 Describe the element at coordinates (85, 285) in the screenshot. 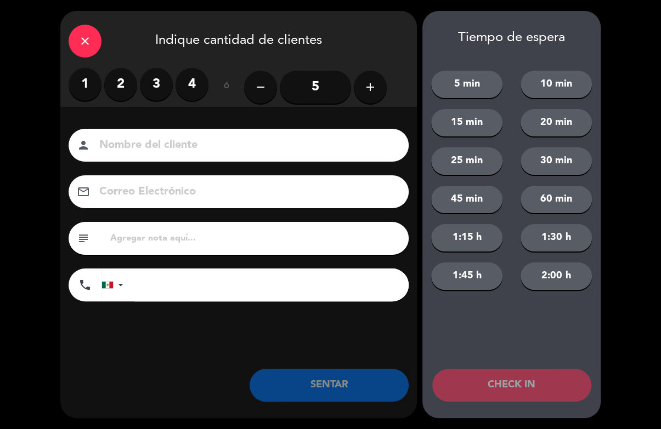

I see `i: phone` at that location.